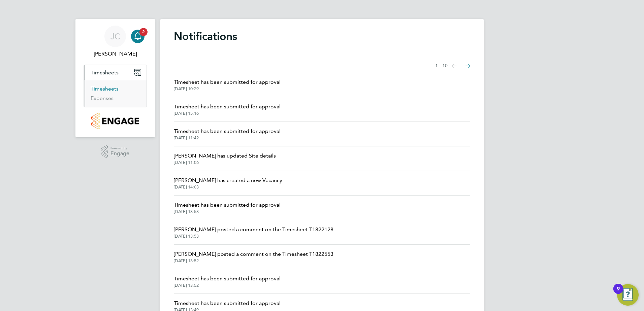  Describe the element at coordinates (115, 121) in the screenshot. I see `img: countryside-properties-logo-retina.png` at that location.